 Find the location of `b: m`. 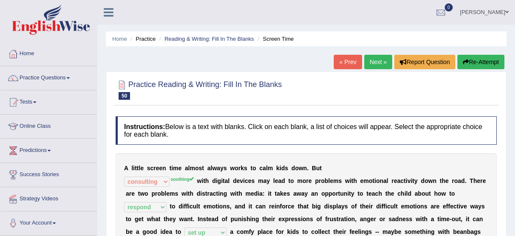

b: m is located at coordinates (192, 168).